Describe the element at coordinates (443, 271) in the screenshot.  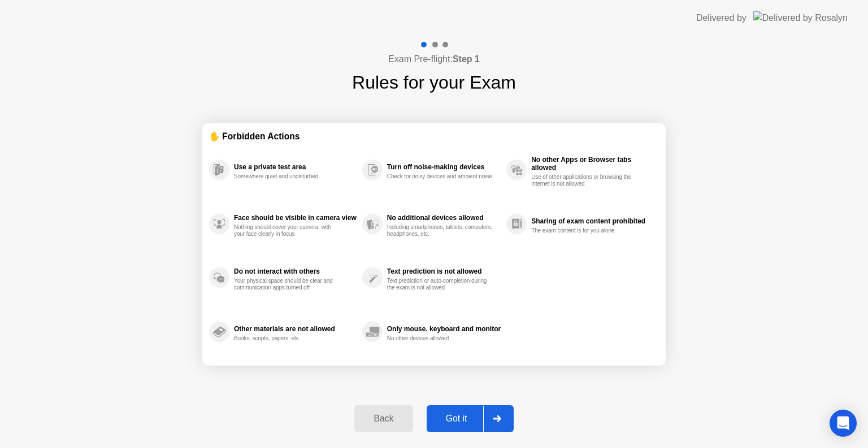
I see `div: Text prediction is not allowed` at that location.